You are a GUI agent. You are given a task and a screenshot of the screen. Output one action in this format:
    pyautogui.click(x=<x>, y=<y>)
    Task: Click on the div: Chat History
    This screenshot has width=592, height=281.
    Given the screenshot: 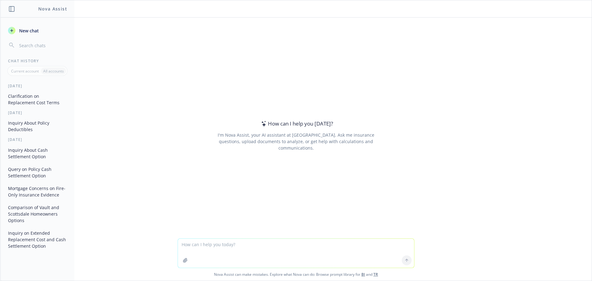 What is the action you would take?
    pyautogui.click(x=37, y=61)
    